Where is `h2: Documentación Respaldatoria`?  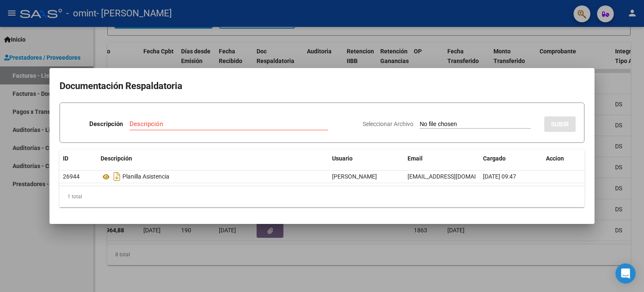
h2: Documentación Respaldatoria is located at coordinates (322, 86).